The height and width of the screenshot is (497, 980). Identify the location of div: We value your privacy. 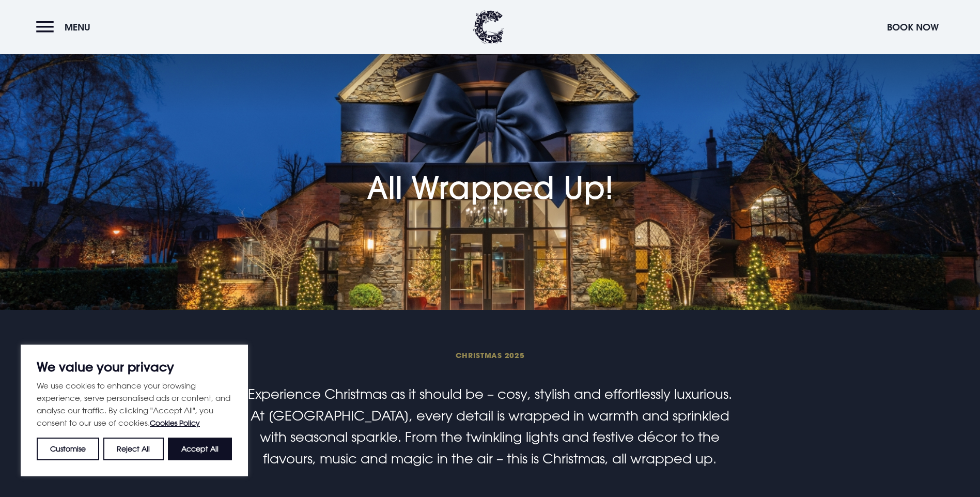
(134, 411).